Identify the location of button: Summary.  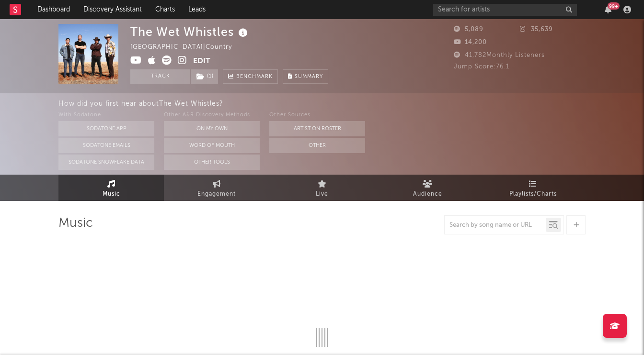
(305, 76).